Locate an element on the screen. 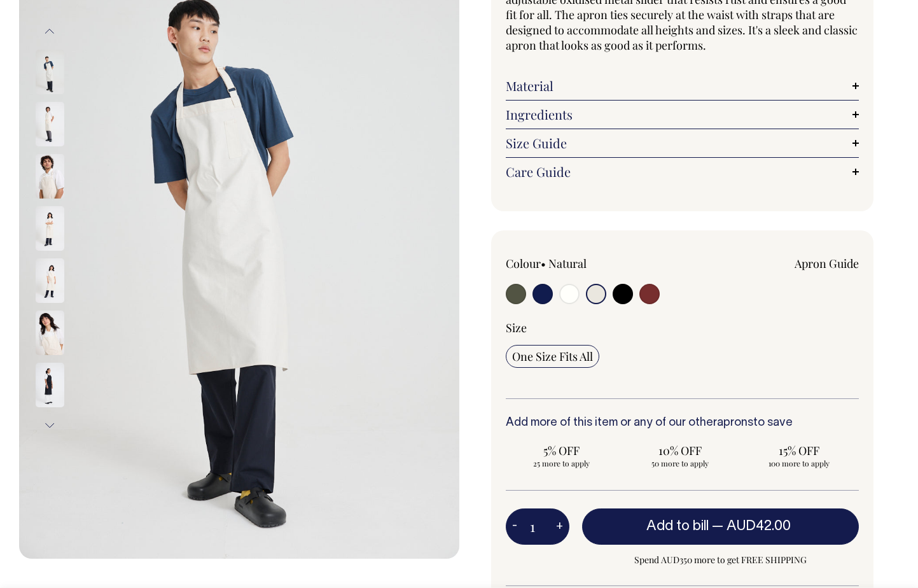  input: 5% OFF 25 more to apply is located at coordinates (561, 456).